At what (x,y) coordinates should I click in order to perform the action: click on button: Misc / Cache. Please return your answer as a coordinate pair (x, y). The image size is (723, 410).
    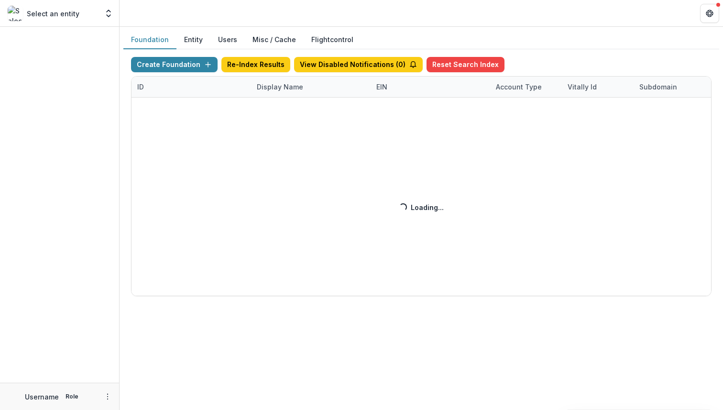
    Looking at the image, I should click on (274, 40).